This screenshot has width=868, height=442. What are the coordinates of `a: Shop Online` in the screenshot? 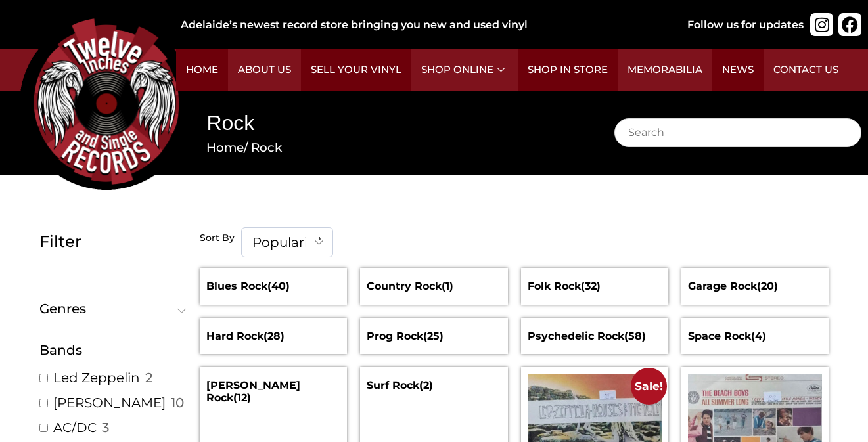 It's located at (465, 69).